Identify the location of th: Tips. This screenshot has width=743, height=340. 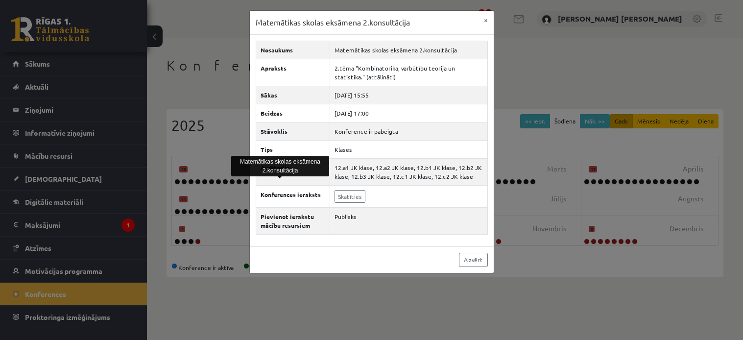
(293, 149).